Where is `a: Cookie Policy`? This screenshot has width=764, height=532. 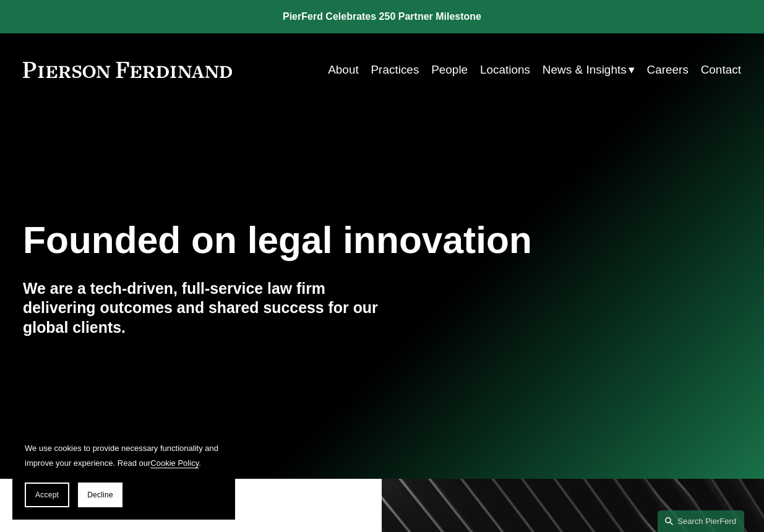
a: Cookie Policy is located at coordinates (174, 462).